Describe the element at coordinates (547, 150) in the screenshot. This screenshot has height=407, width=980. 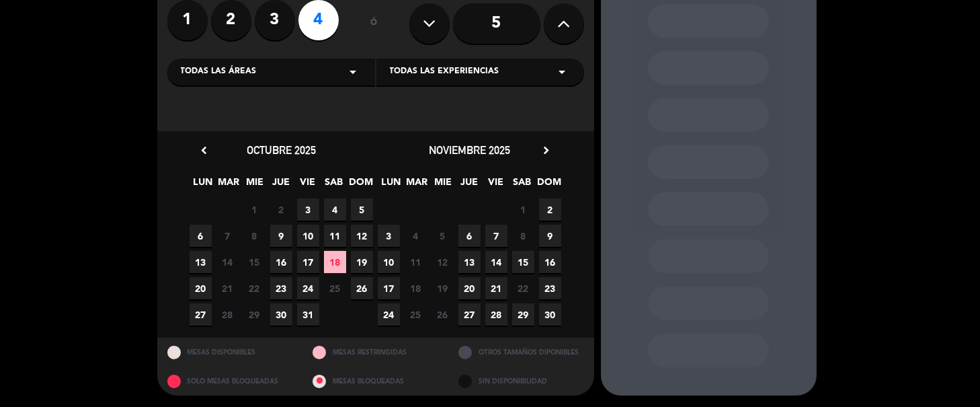
I see `i: chevron_right` at that location.